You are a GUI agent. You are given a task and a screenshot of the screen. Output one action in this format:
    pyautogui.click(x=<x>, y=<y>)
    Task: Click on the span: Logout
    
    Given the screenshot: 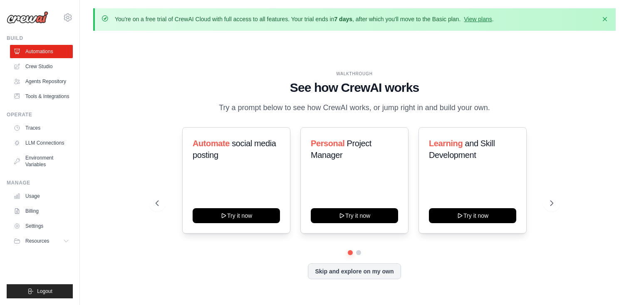 What is the action you would take?
    pyautogui.click(x=44, y=291)
    